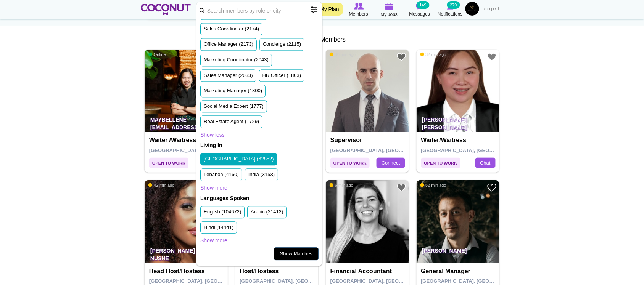  I want to click on small: 279, so click(453, 5).